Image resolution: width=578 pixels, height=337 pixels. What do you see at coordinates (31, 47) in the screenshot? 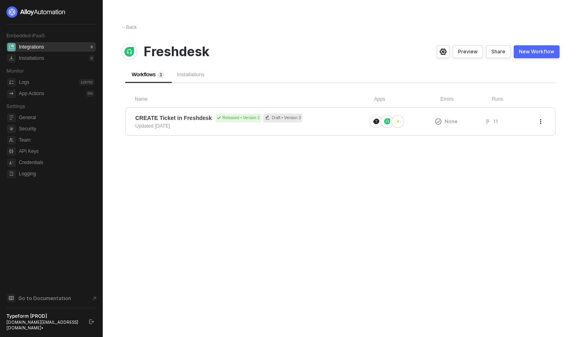
I see `div: Integrations` at bounding box center [31, 47].